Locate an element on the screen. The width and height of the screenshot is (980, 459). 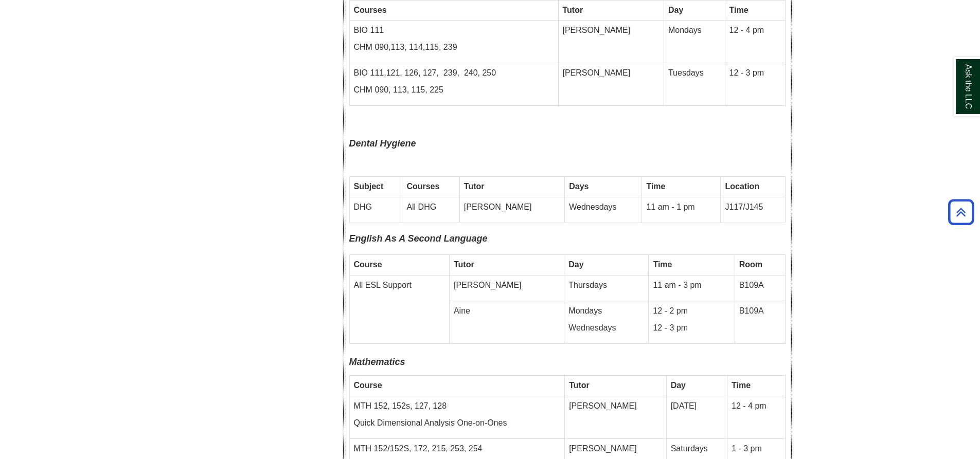
td: DHG is located at coordinates (375, 210).